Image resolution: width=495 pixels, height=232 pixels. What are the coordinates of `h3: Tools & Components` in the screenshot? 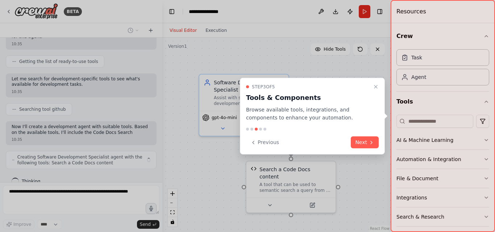 It's located at (308, 97).